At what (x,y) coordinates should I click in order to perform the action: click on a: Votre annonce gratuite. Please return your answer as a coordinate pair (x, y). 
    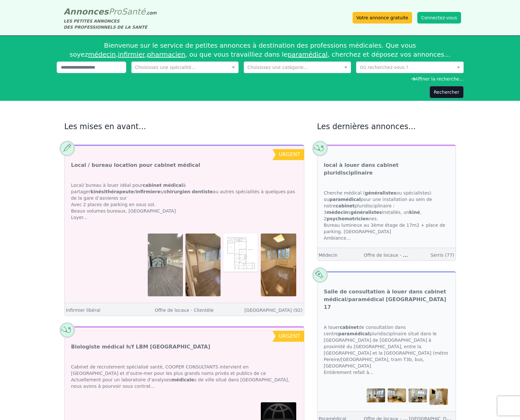
    Looking at the image, I should click on (383, 18).